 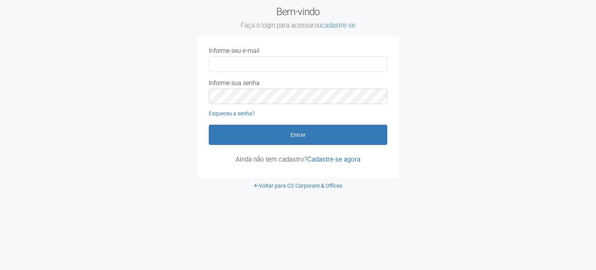 What do you see at coordinates (298, 26) in the screenshot?
I see `small: Faça o login para acessar` at bounding box center [298, 26].